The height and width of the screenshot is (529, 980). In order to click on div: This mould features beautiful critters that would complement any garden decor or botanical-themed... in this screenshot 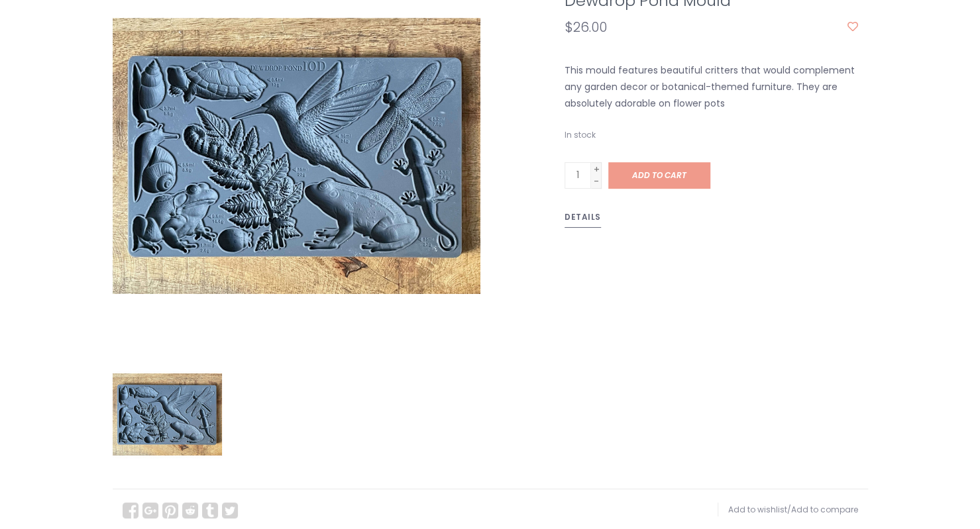, I will do `click(711, 87)`.